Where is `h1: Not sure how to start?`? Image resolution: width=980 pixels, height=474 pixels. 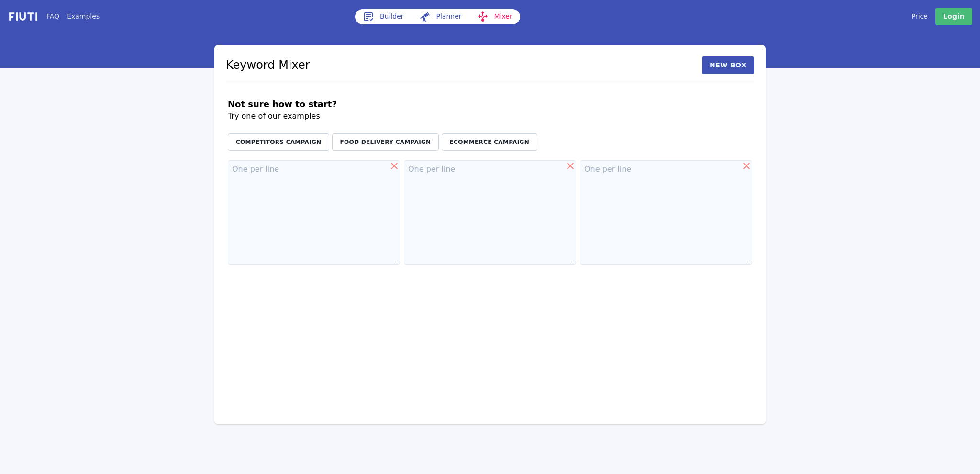 h1: Not sure how to start? is located at coordinates (490, 104).